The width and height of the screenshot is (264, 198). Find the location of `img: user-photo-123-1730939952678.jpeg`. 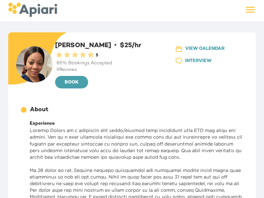

img: user-photo-123-1730939952678.jpeg is located at coordinates (34, 64).